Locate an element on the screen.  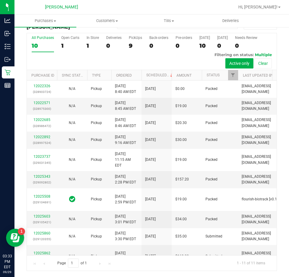
a: 12023737 is located at coordinates (42, 156).